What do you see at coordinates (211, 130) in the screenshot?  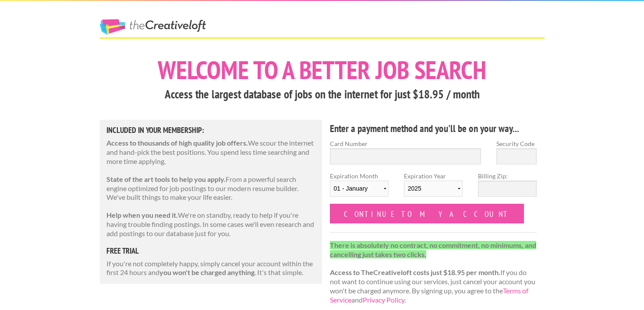 I see `h5: Included in Your Membership:` at bounding box center [211, 130].